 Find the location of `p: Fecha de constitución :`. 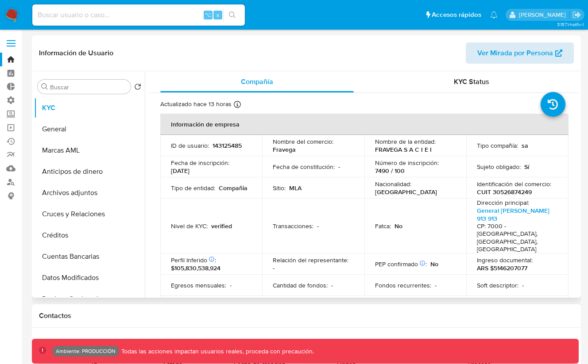

p: Fecha de constitución : is located at coordinates (303, 167).